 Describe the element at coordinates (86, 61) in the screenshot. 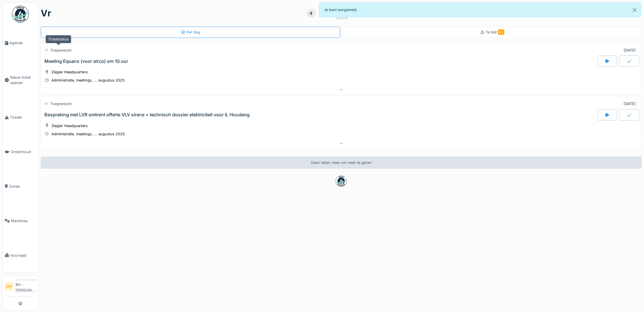

I see `div: Meeting Equans (voor airco) om 10 uur` at that location.